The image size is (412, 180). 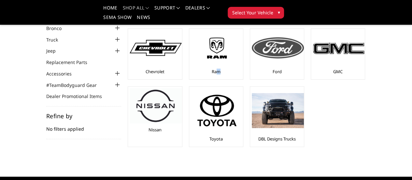 I want to click on a: SEMA Show, so click(x=117, y=20).